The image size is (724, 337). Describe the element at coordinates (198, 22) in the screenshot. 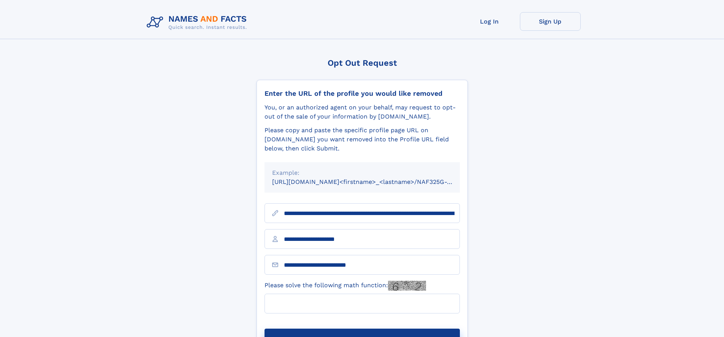

I see `img: Logo Names and Facts` at that location.